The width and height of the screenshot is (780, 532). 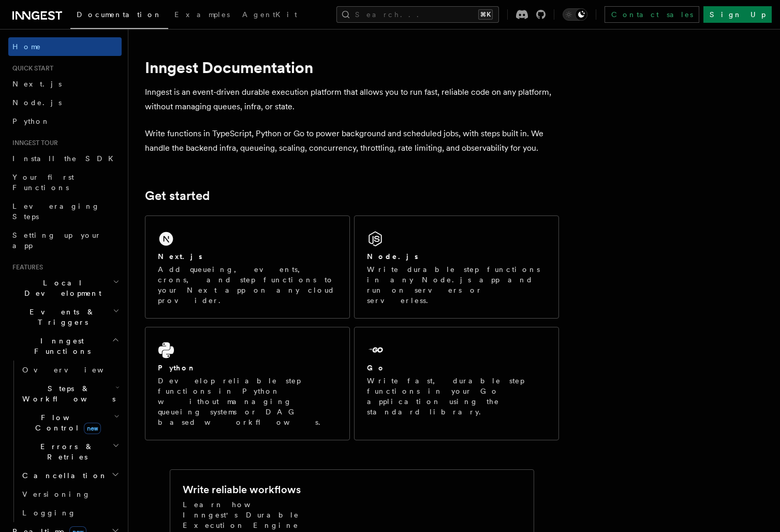 I want to click on span: Features, so click(x=26, y=267).